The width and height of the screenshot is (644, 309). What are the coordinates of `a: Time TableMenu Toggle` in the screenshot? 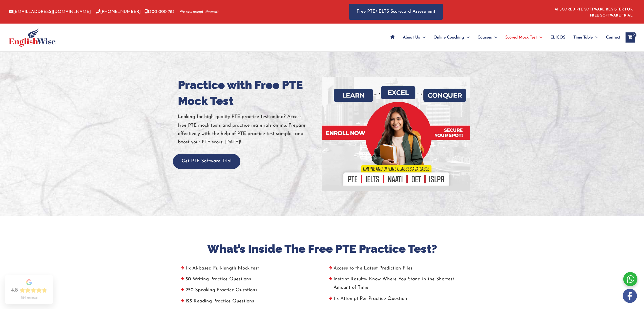 It's located at (585, 38).